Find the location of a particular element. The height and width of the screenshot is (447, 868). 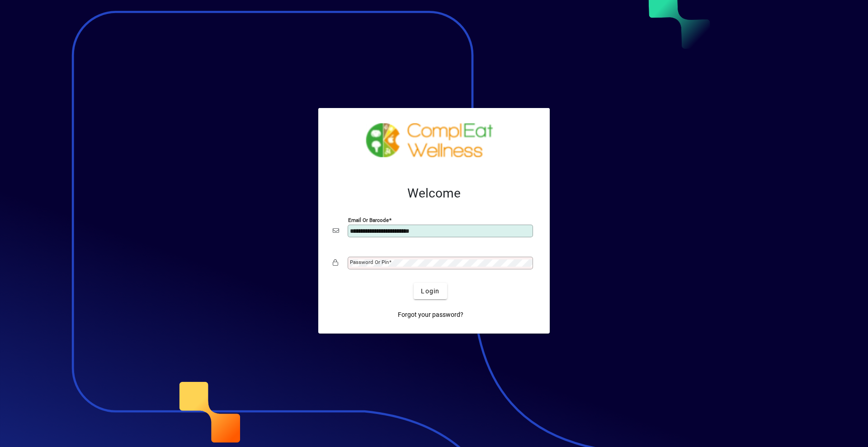

button: Login is located at coordinates (431, 292).